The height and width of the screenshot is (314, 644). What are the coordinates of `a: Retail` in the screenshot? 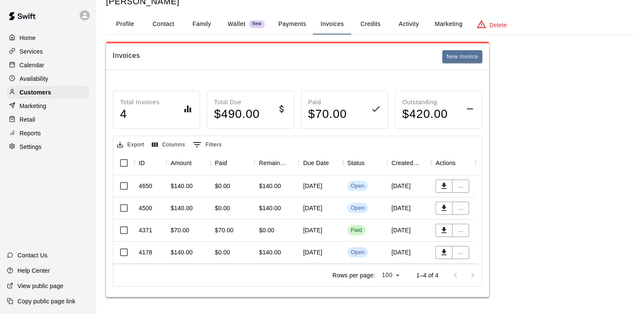 It's located at (48, 119).